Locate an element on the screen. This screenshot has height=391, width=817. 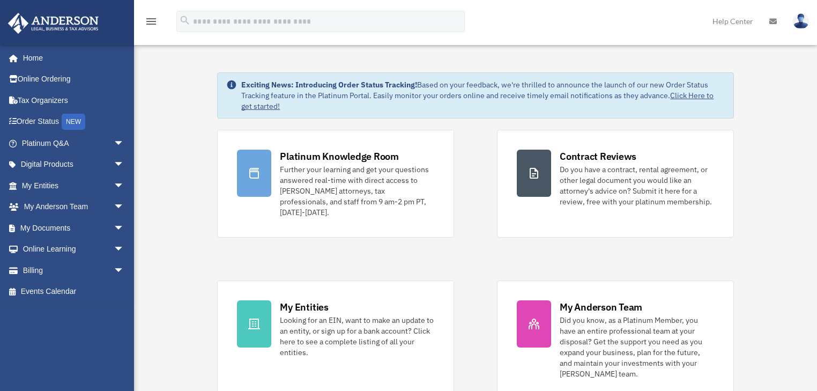
a: My Entitiesarrow_drop_down is located at coordinates (74, 185).